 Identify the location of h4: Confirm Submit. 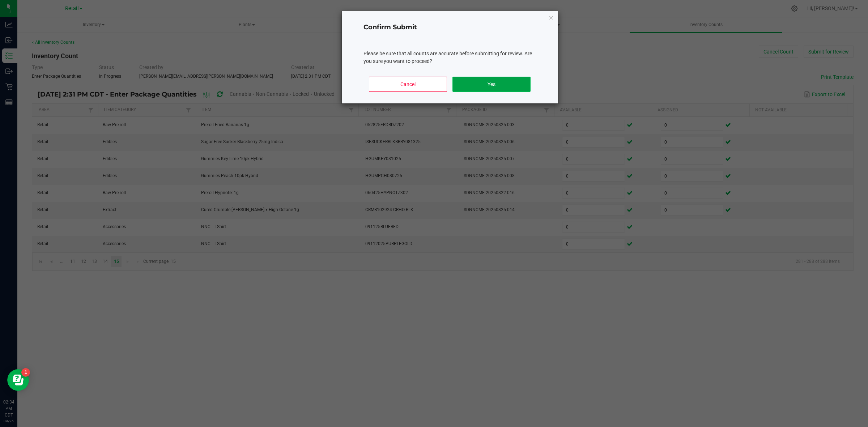
(450, 27).